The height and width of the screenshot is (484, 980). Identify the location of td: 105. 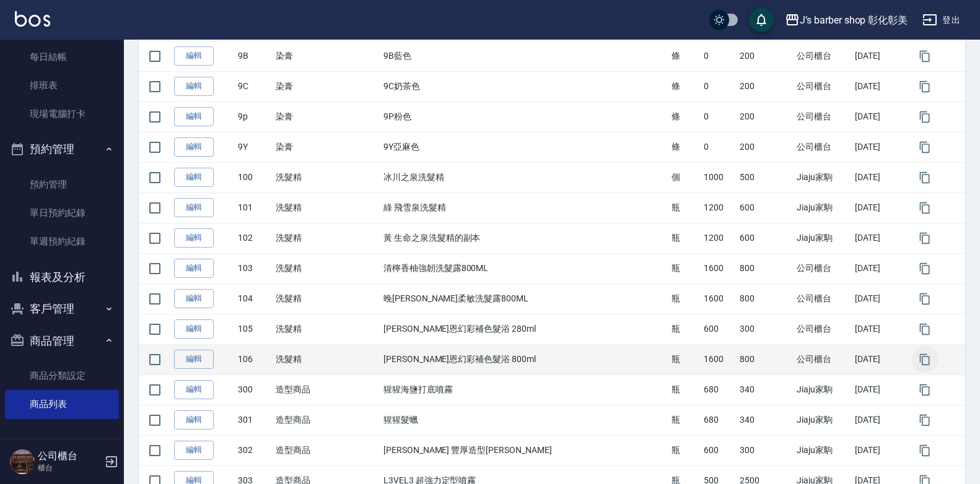
(254, 329).